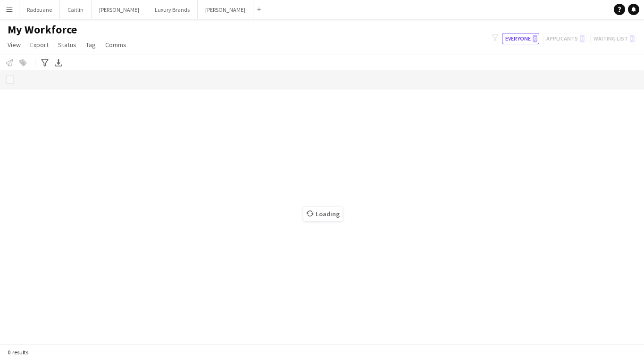  I want to click on span: Comms, so click(116, 45).